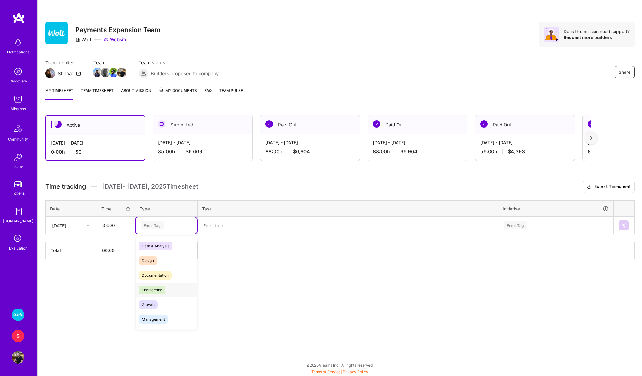 Image resolution: width=642 pixels, height=376 pixels. I want to click on div: Does this mission need support?, so click(596, 31).